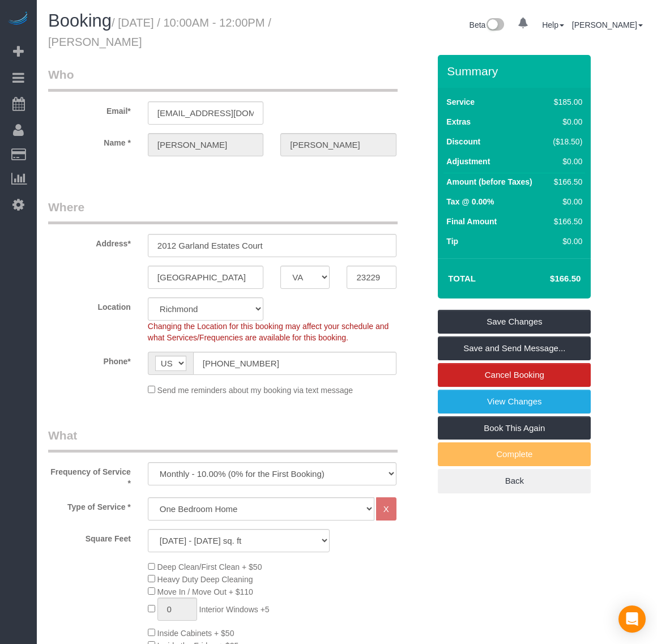 This screenshot has width=657, height=644. I want to click on div: $185.00, so click(565, 102).